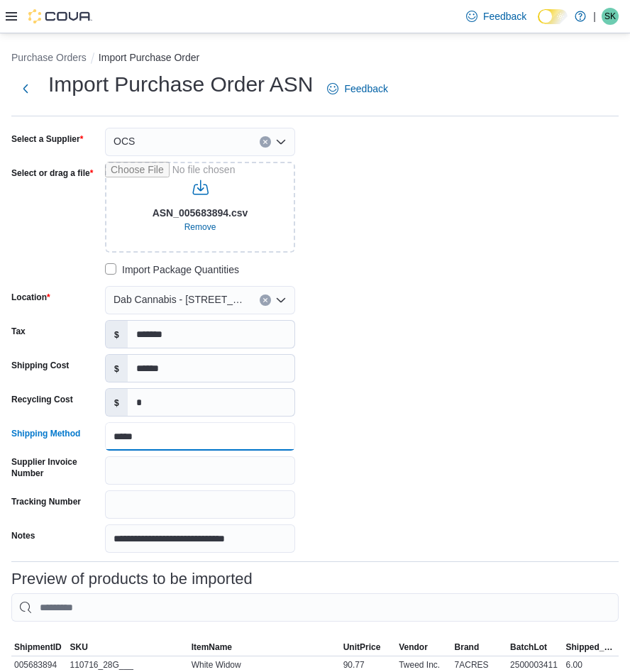 Image resolution: width=630 pixels, height=672 pixels. What do you see at coordinates (49, 57) in the screenshot?
I see `button: Purchase Orders` at bounding box center [49, 57].